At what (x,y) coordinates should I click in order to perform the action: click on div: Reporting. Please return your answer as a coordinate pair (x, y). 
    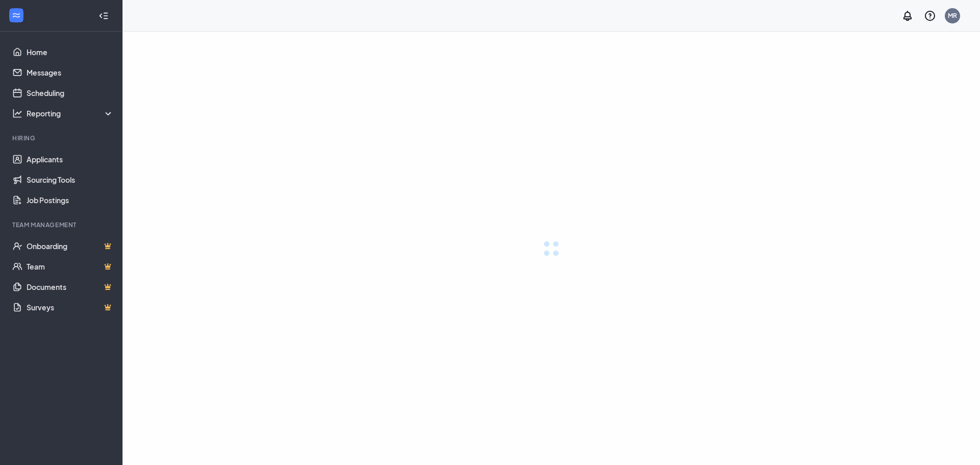
    Looking at the image, I should click on (71, 113).